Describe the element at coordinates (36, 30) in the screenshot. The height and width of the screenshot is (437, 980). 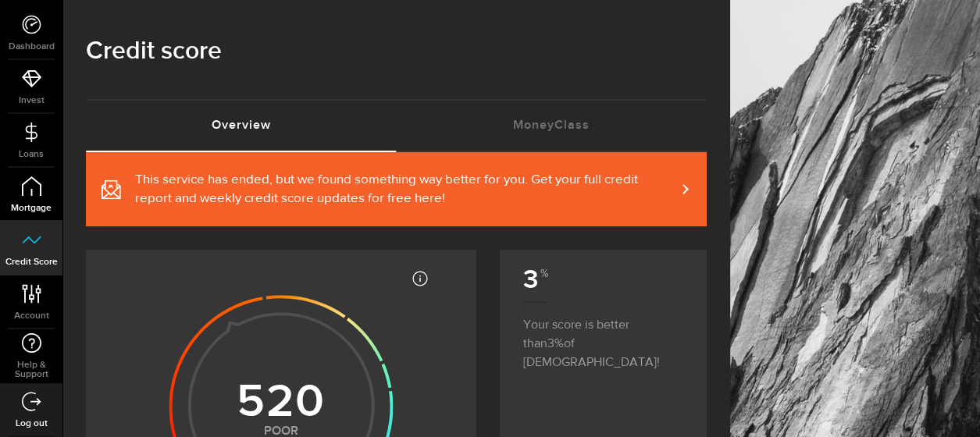
I see `button: Open LiveChat chat widget` at that location.